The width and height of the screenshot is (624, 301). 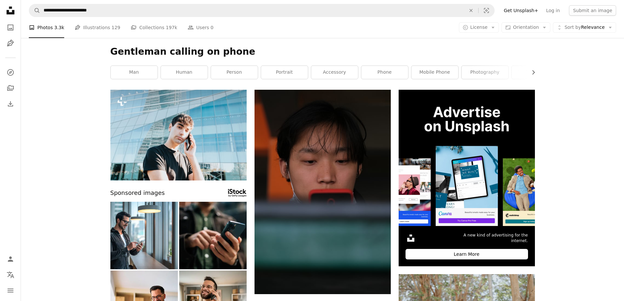 I want to click on a: boy looking at the window, so click(x=323, y=192).